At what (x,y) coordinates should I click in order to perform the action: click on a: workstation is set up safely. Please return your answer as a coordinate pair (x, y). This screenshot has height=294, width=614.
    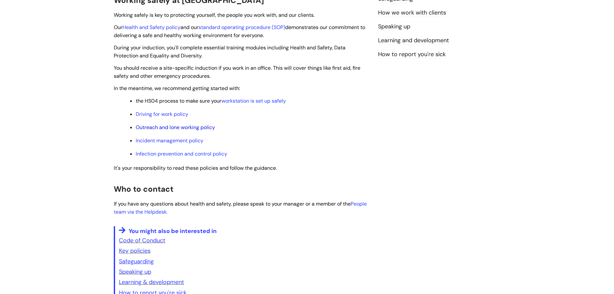
    Looking at the image, I should click on (254, 101).